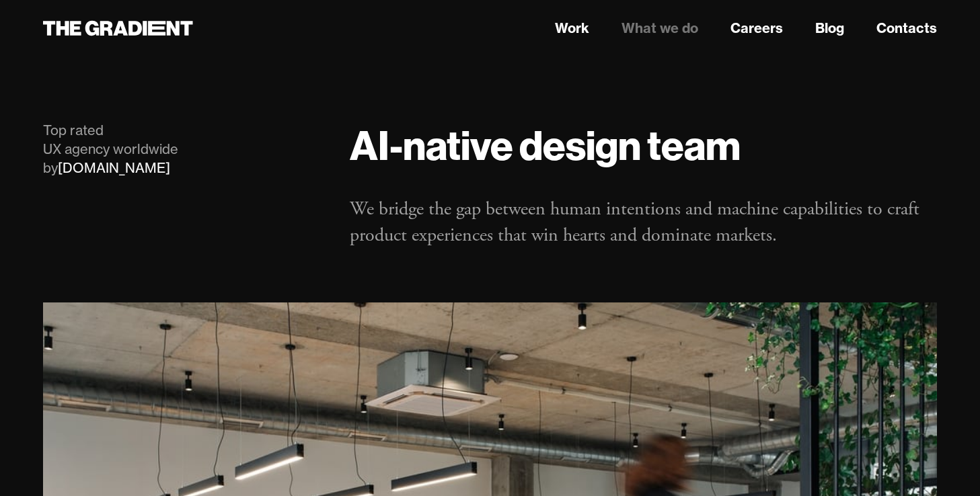 The height and width of the screenshot is (496, 980). Describe the element at coordinates (643, 222) in the screenshot. I see `p: We bridge the gap between human intentions and machine capabilities to craft product experiences ...` at that location.